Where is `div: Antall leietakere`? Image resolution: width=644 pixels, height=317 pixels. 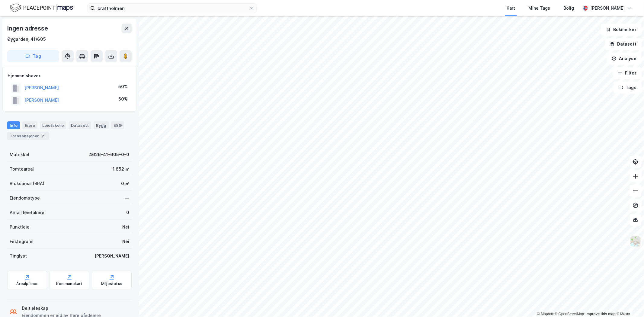
div: Antall leietakere is located at coordinates (27, 212).